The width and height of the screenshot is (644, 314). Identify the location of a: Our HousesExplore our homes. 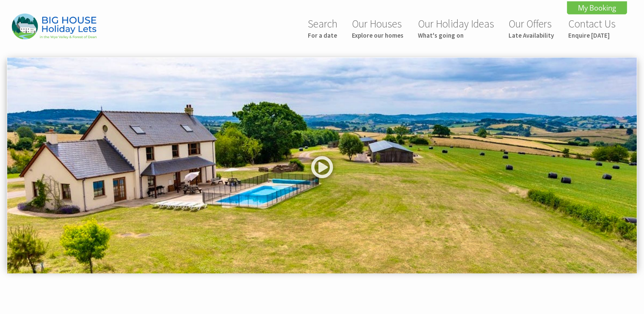
(378, 28).